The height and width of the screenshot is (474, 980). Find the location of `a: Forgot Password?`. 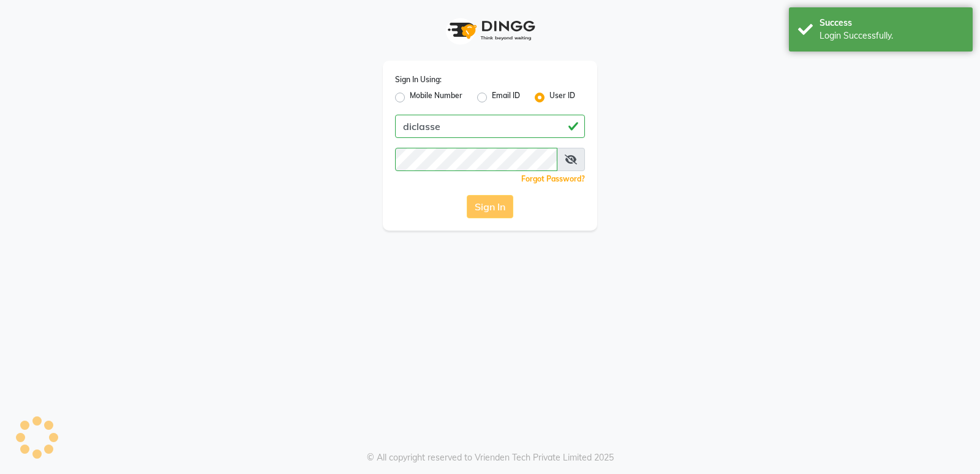

a: Forgot Password? is located at coordinates (553, 178).